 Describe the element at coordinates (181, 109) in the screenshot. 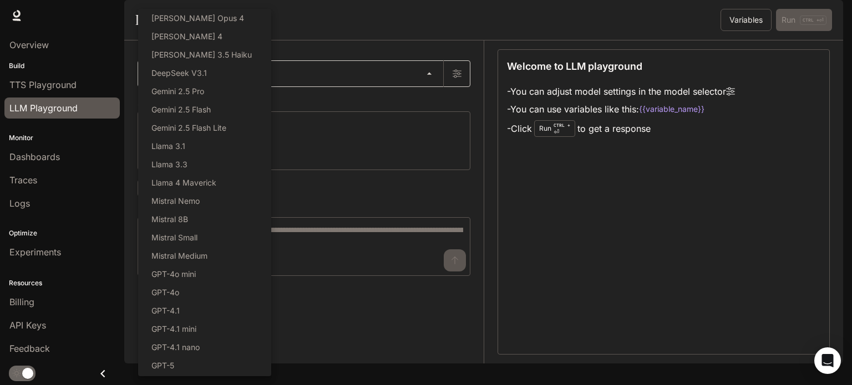

I see `p: Gemini 2.5 Flash` at that location.